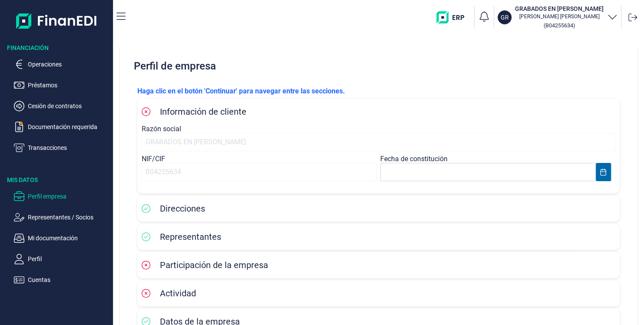 This screenshot has width=644, height=325. Describe the element at coordinates (153, 159) in the screenshot. I see `label: NIF/CIF` at that location.